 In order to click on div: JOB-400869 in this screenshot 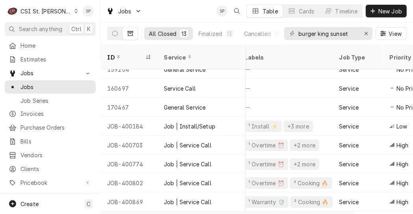, I will do `click(129, 202)`.